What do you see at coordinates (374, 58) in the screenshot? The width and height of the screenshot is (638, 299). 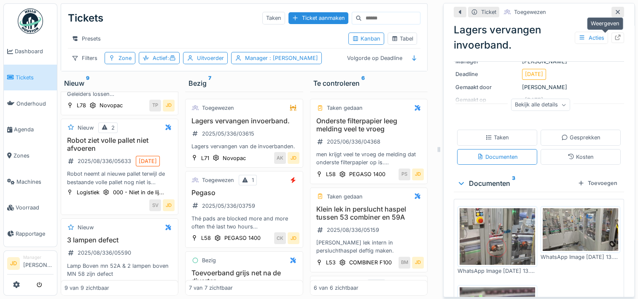 I see `div: Volgorde op Deadline` at bounding box center [374, 58].